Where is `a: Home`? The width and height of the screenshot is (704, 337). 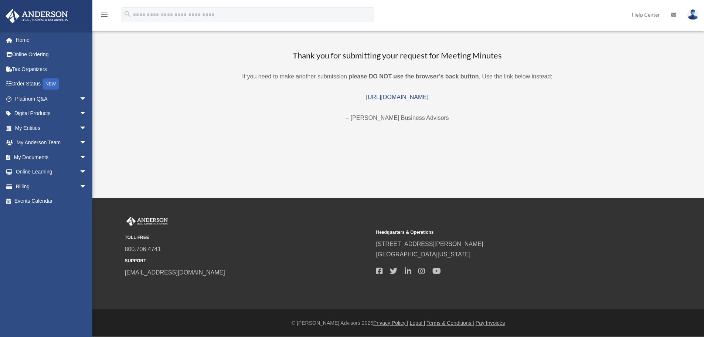
a: Home is located at coordinates (51, 40).